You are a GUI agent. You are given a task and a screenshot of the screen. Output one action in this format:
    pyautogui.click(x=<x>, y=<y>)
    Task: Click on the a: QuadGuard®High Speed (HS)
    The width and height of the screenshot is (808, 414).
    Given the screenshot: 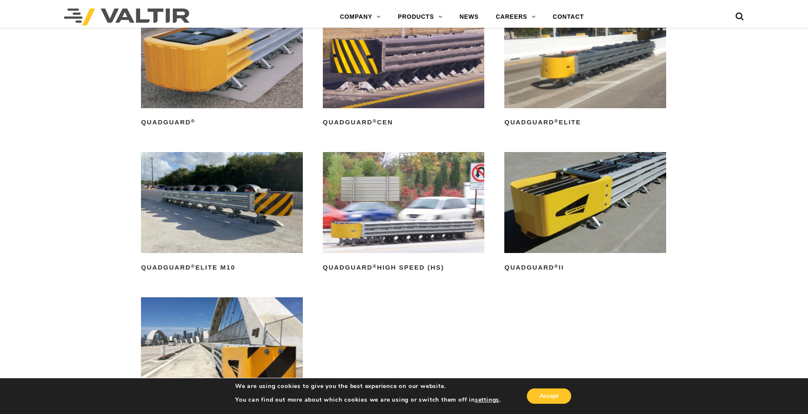 What is the action you would take?
    pyautogui.click(x=404, y=213)
    